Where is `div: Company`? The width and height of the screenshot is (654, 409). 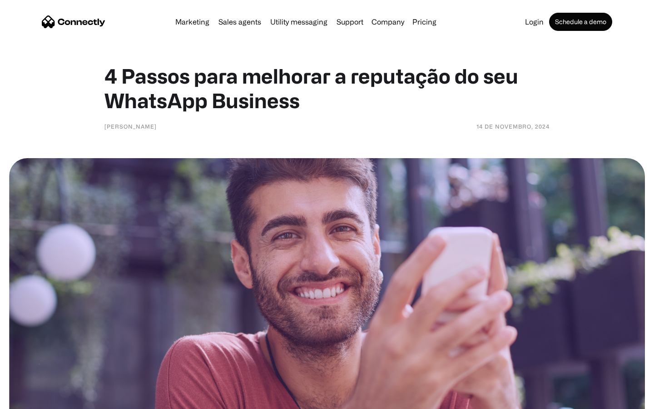 div: Company is located at coordinates (388, 22).